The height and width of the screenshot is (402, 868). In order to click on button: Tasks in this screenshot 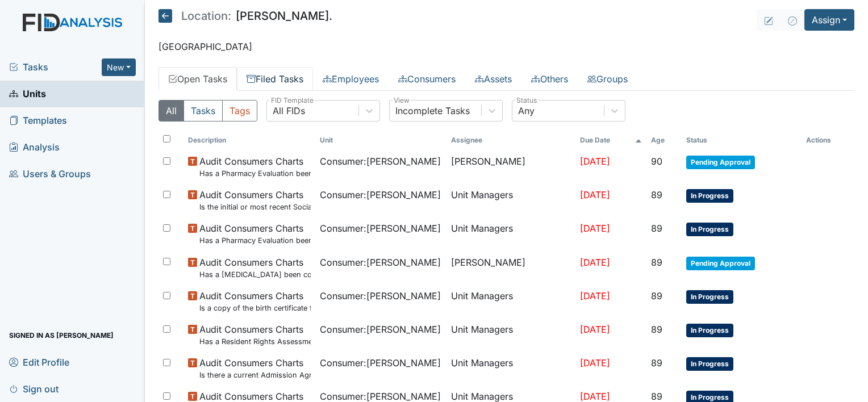, I will do `click(203, 110)`.